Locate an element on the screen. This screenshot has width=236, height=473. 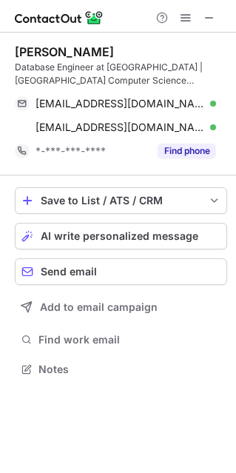
button: AI write personalized message is located at coordinates (121, 236).